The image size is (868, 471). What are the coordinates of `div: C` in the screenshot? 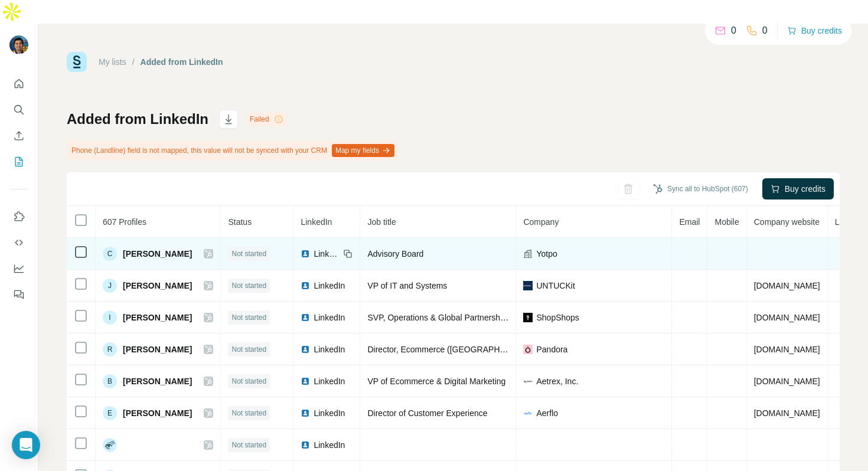 It's located at (110, 254).